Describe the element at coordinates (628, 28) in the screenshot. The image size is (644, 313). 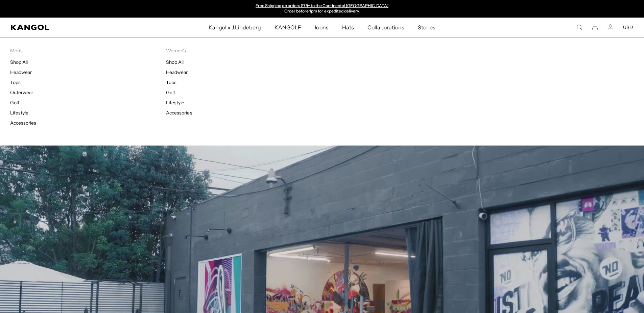
I see `button: USD` at that location.